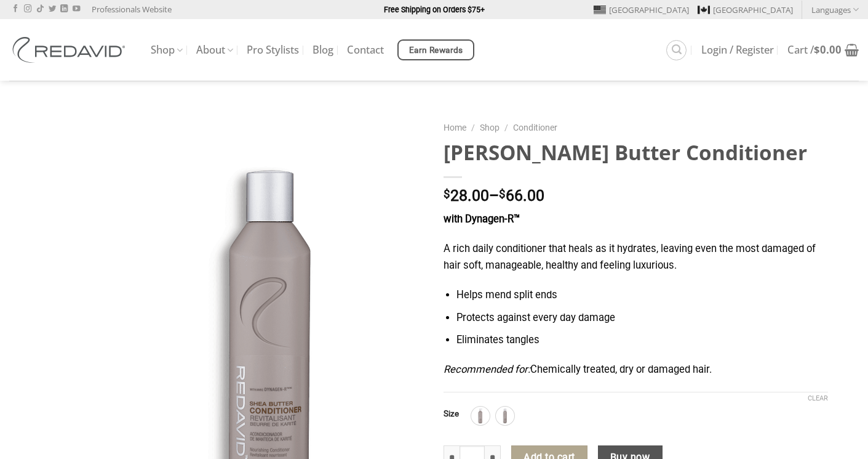 The height and width of the screenshot is (459, 868). I want to click on a: Follow on TikTok, so click(40, 10).